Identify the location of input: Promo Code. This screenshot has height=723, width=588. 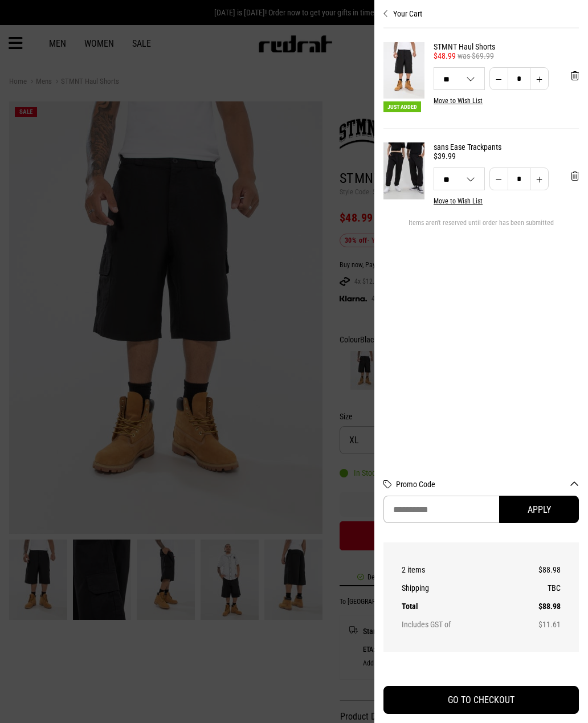
(441, 510).